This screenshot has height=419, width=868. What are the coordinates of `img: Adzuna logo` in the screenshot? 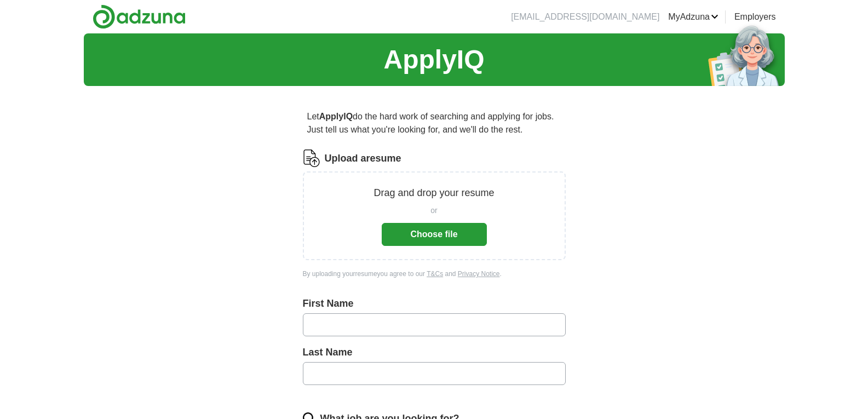 It's located at (140, 16).